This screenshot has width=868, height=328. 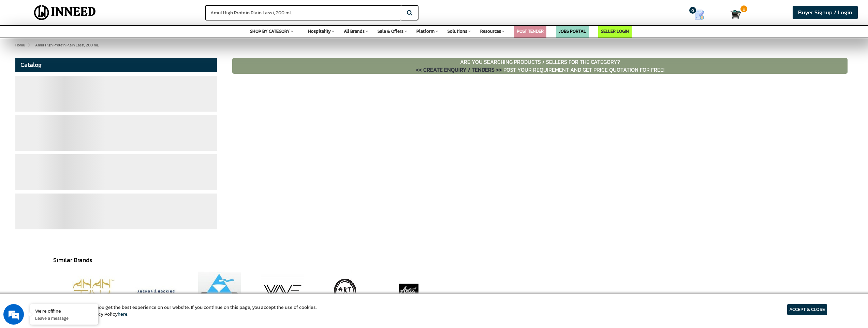 I want to click on img: 1170-medium_default.jpg, so click(x=219, y=291).